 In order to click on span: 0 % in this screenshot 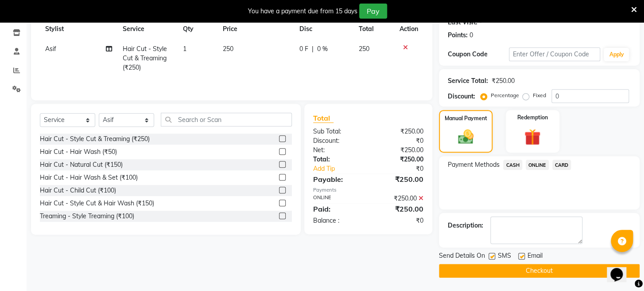, I will do `click(322, 49)`.